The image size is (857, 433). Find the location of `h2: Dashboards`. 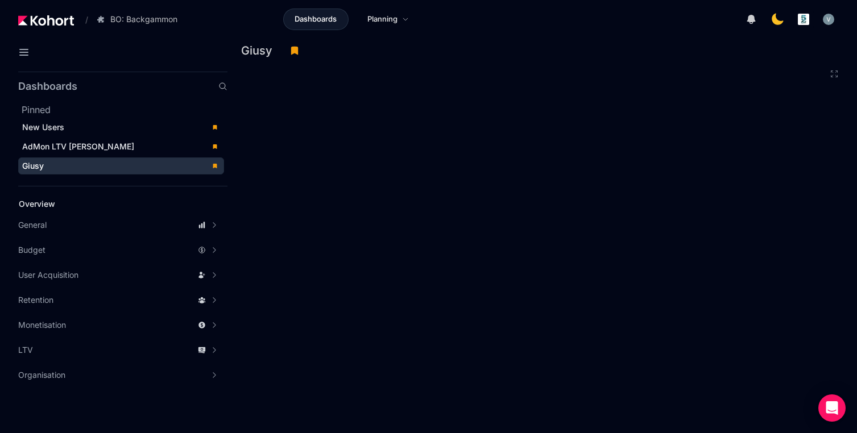

h2: Dashboards is located at coordinates (48, 86).